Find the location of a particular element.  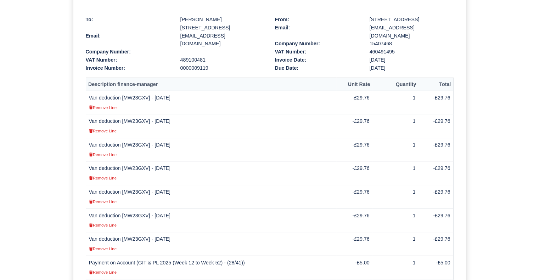

div: 0000009119 is located at coordinates (222, 68).